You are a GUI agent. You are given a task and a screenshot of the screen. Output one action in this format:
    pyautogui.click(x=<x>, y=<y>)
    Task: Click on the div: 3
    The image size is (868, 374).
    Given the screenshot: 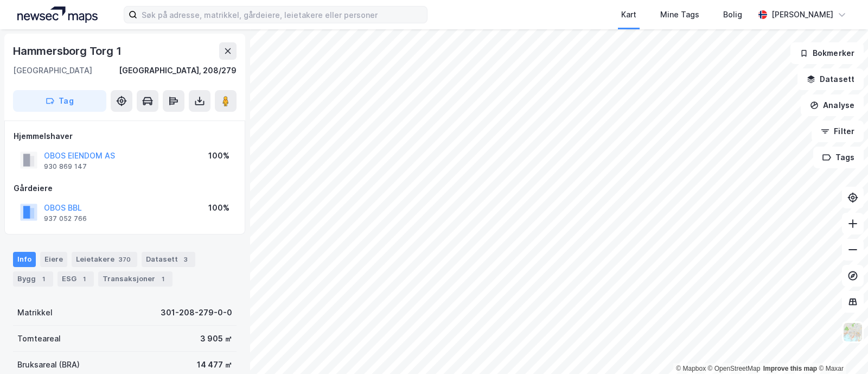 What is the action you would take?
    pyautogui.click(x=186, y=259)
    